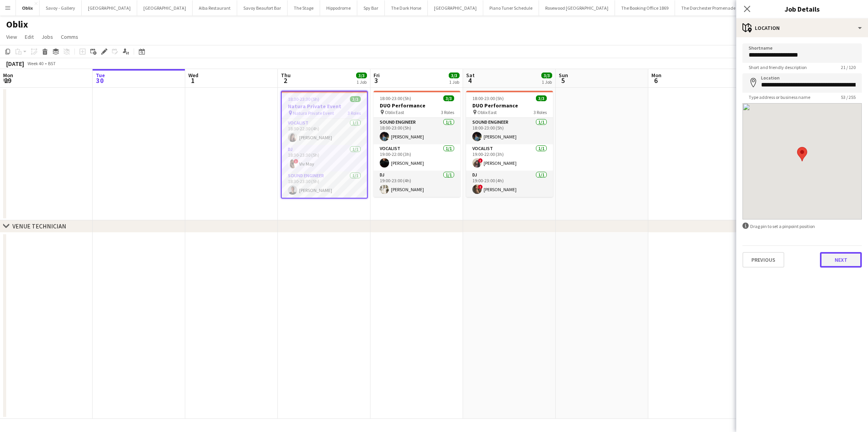 This screenshot has width=868, height=432. I want to click on span: 53 / 255, so click(848, 97).